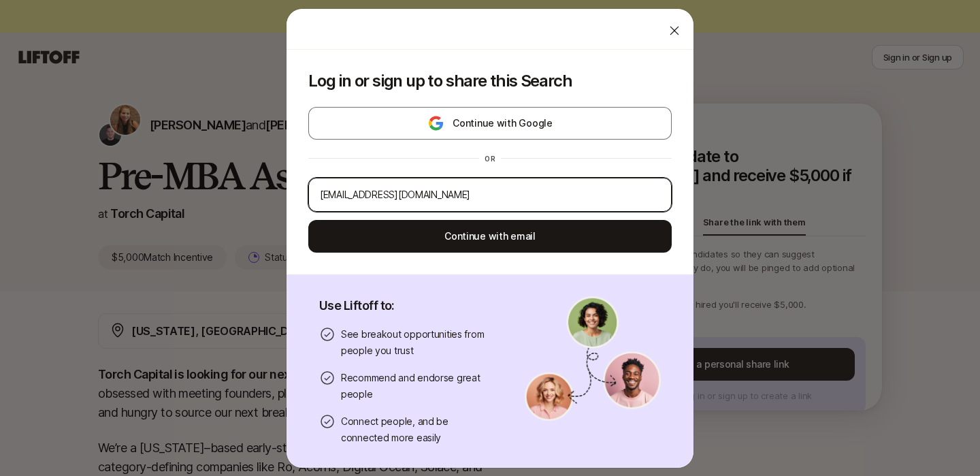  Describe the element at coordinates (593, 359) in the screenshot. I see `img: signup-banner` at that location.